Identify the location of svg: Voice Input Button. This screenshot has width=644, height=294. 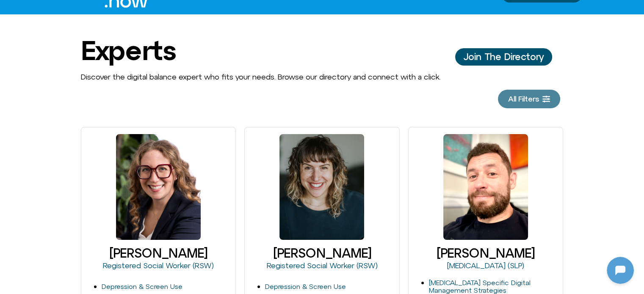
(152, 224).